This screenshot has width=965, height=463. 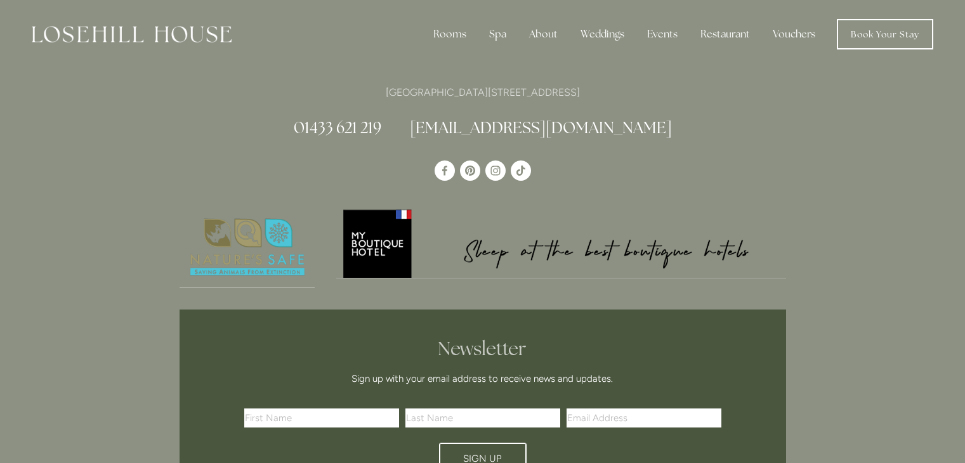 What do you see at coordinates (885, 34) in the screenshot?
I see `a: Book Your Stay` at bounding box center [885, 34].